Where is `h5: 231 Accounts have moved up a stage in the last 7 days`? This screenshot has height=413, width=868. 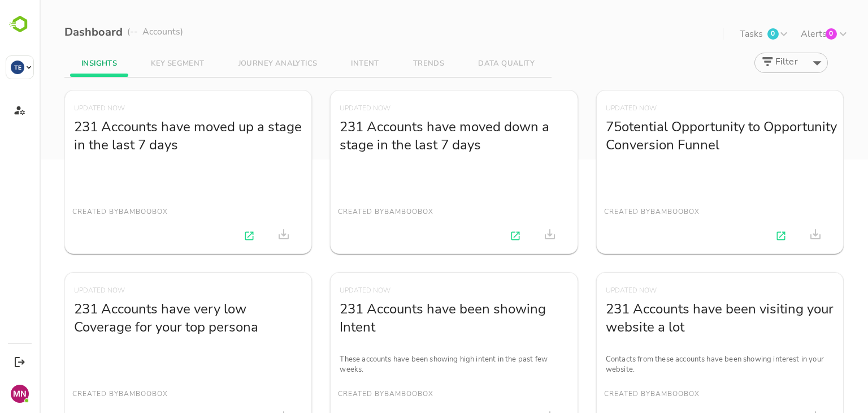
h5: 231 Accounts have moved up a stage in the last 7 days is located at coordinates (151, 136).